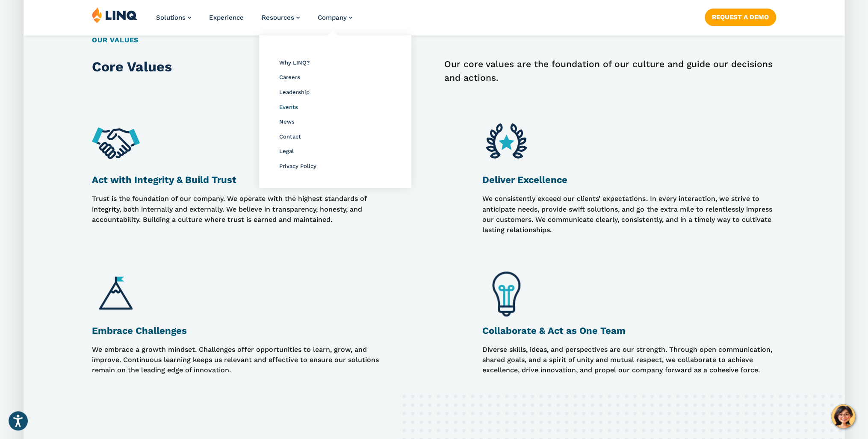 This screenshot has height=439, width=868. Describe the element at coordinates (286, 121) in the screenshot. I see `a: News` at that location.